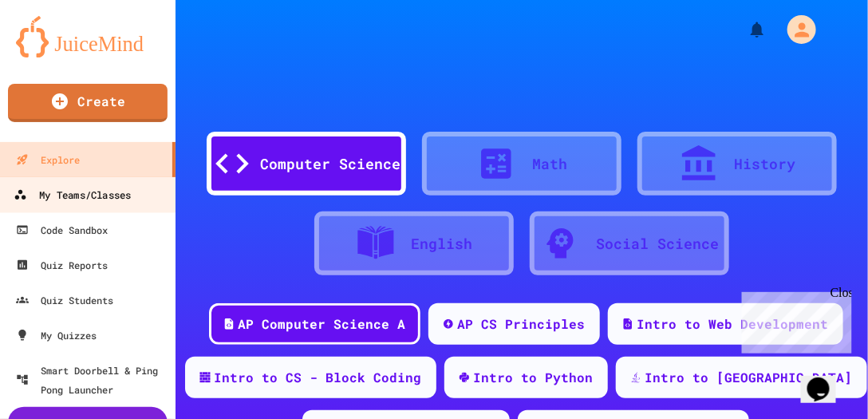  Describe the element at coordinates (744, 30) in the screenshot. I see `div: My Notifications` at that location.